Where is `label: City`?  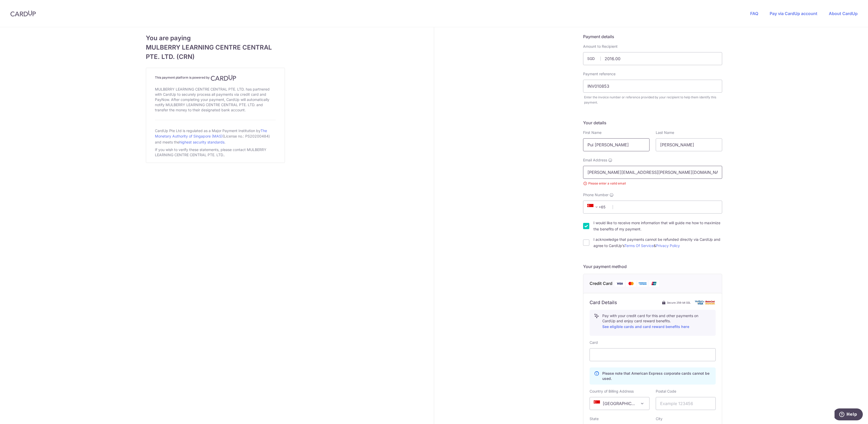
label: City is located at coordinates (659, 419).